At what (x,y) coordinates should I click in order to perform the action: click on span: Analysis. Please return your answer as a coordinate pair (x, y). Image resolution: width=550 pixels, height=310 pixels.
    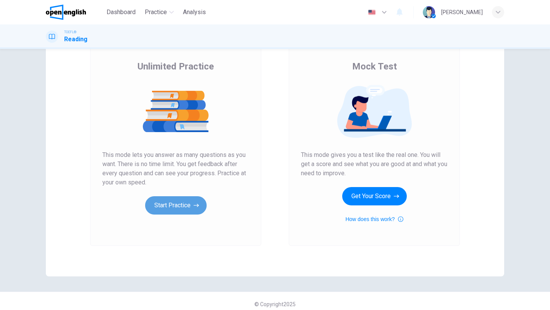
    Looking at the image, I should click on (194, 12).